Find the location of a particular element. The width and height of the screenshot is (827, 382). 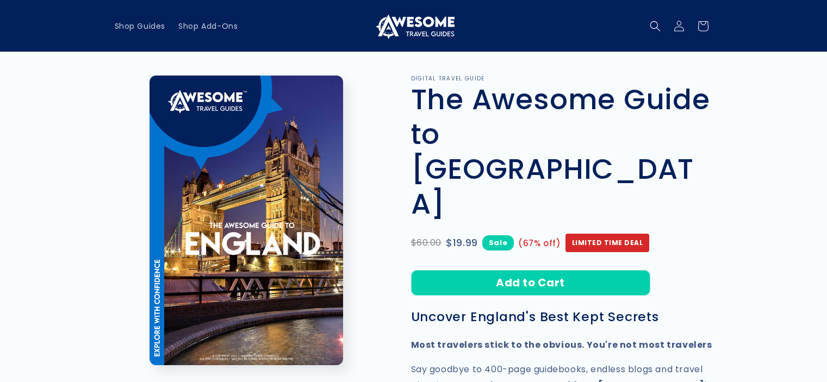

span: $60.00 is located at coordinates (426, 243).